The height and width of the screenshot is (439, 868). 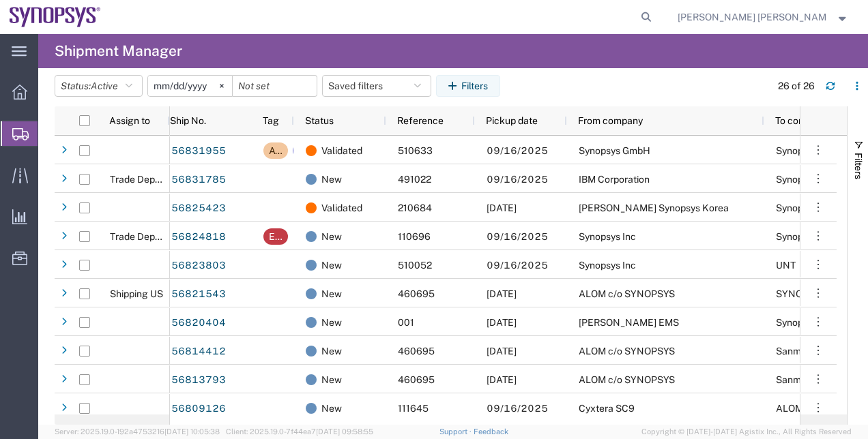 What do you see at coordinates (491, 432) in the screenshot?
I see `a: Feedback` at bounding box center [491, 432].